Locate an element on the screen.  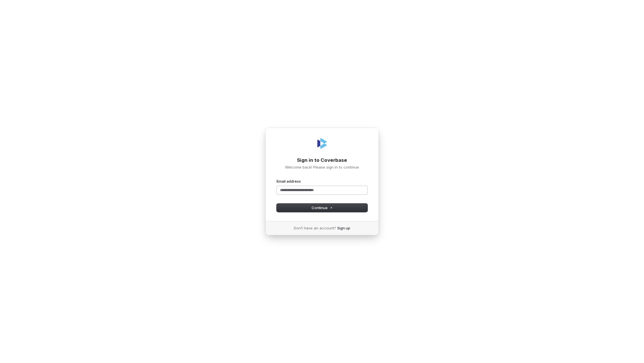
img: Coverbase is located at coordinates (322, 144).